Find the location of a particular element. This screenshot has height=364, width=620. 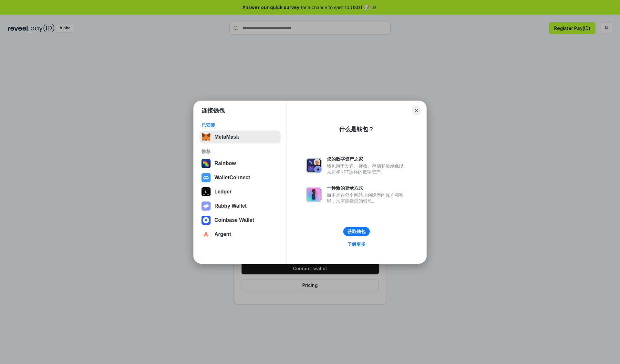

button: Rainbow is located at coordinates (240, 163).